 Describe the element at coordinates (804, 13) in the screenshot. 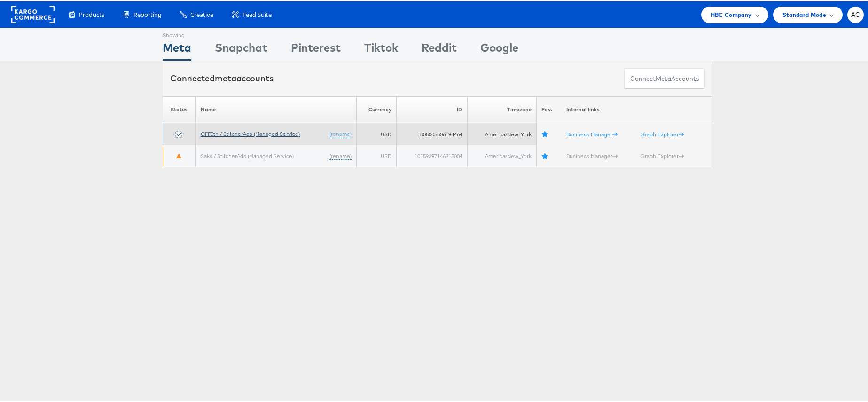

I see `span: Standard Mode` at that location.